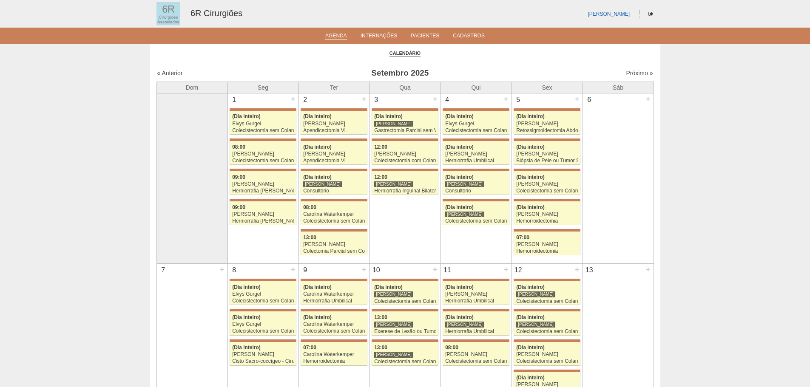  I want to click on th: Ter, so click(334, 87).